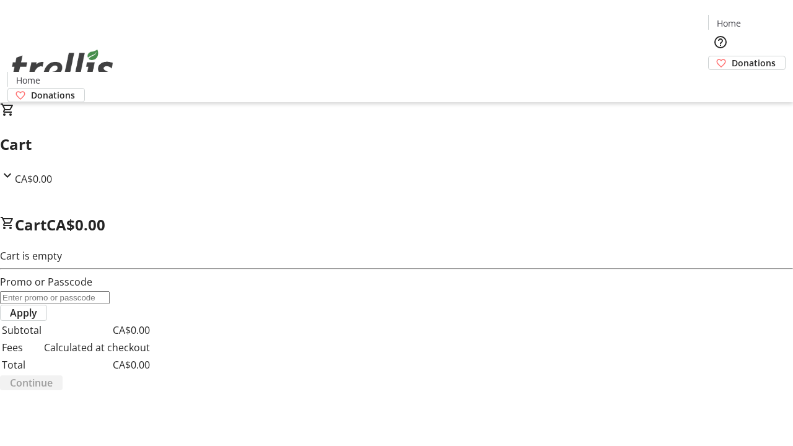 This screenshot has width=793, height=446. Describe the element at coordinates (97, 348) in the screenshot. I see `td: Calculated at checkout` at that location.